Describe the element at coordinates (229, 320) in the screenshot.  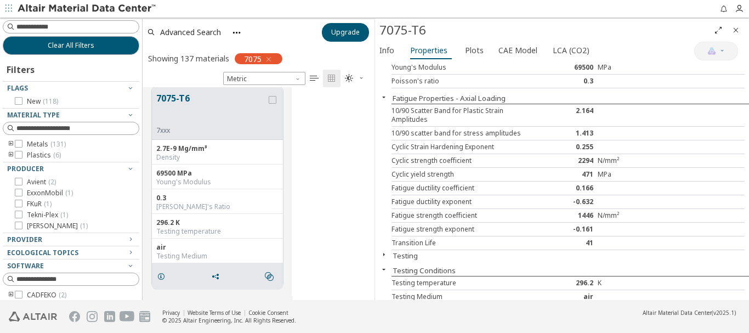
I see `div: © 2025 Altair Engineering, Inc. All Rights Reserved.` at that location.